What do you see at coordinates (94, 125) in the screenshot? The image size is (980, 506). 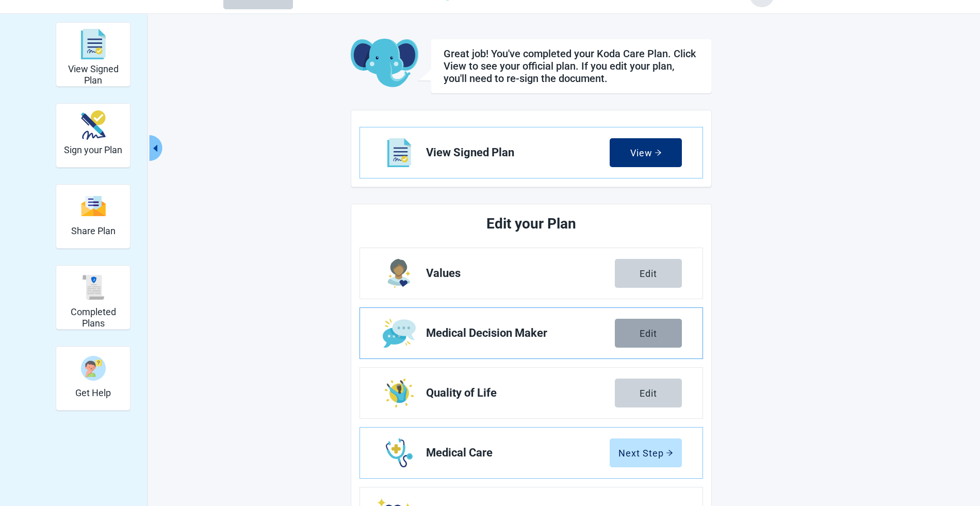 I see `img: make_plan_official-CpYJDfBD.svg` at bounding box center [94, 125].